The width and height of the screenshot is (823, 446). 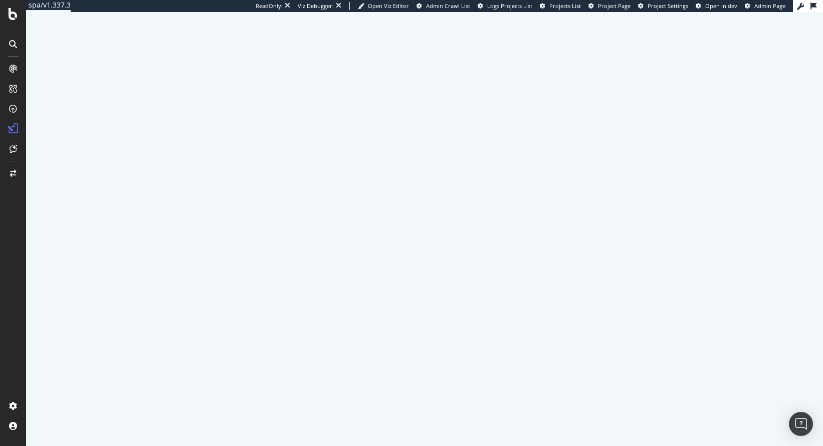 I want to click on a: Projects List, so click(x=560, y=6).